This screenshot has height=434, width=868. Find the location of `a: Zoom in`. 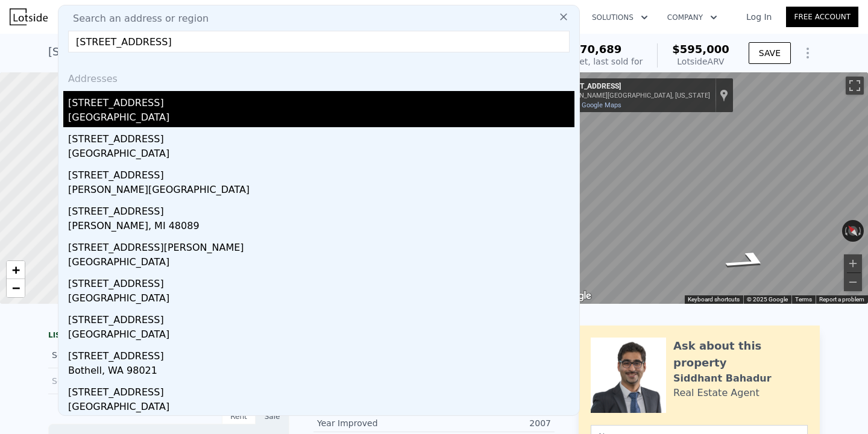

a: Zoom in is located at coordinates (16, 270).